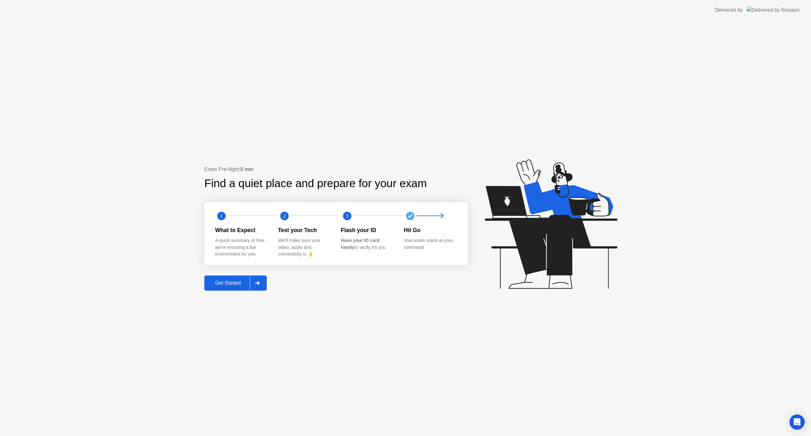 The width and height of the screenshot is (811, 436). What do you see at coordinates (304, 230) in the screenshot?
I see `div: Test your Tech` at bounding box center [304, 230].